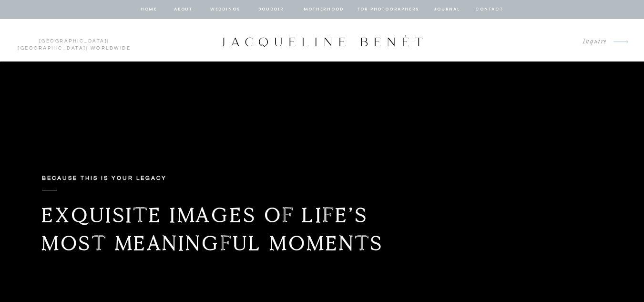 Image resolution: width=644 pixels, height=302 pixels. I want to click on nav: about, so click(183, 9).